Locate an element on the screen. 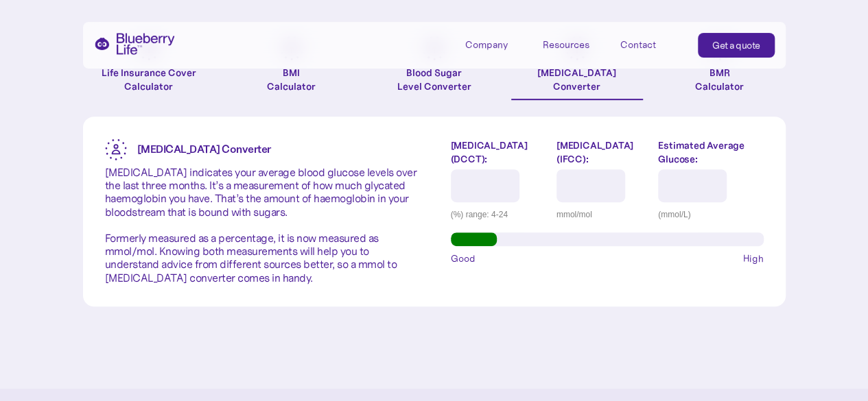 The height and width of the screenshot is (401, 868). a: home is located at coordinates (134, 44).